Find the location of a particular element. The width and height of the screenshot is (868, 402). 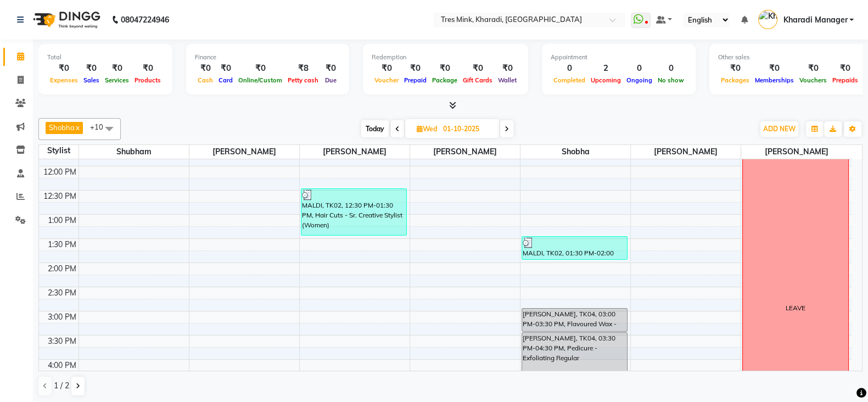

span: Services is located at coordinates (117, 81).